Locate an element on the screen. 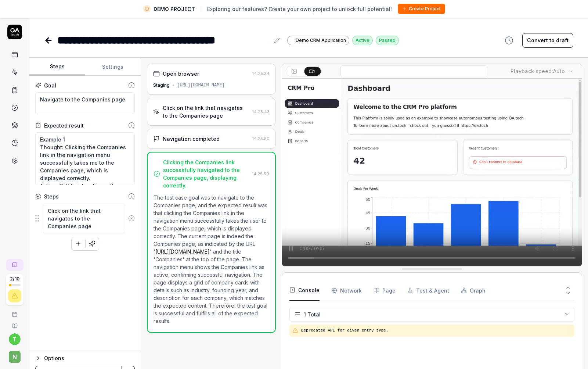  button: Console is located at coordinates (304, 290).